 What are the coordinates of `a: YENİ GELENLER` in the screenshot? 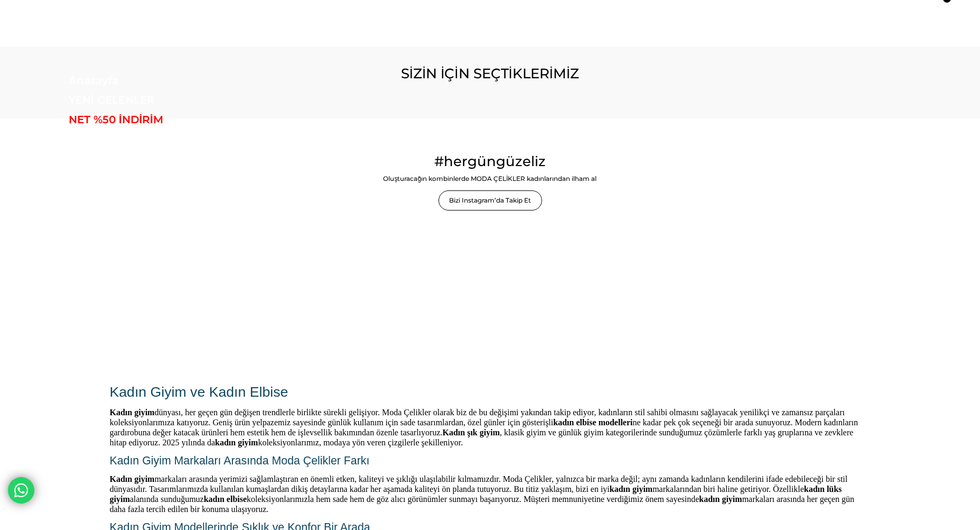 It's located at (141, 100).